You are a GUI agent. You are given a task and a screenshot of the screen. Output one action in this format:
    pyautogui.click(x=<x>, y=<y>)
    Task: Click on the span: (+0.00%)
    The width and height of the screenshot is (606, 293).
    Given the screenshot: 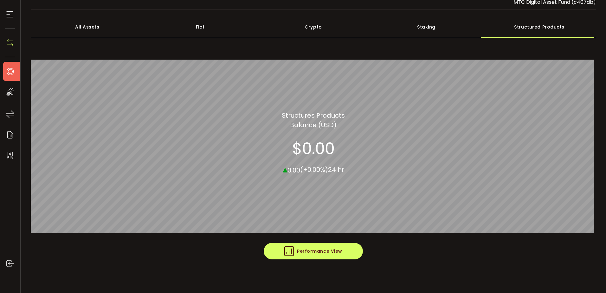 What is the action you would take?
    pyautogui.click(x=314, y=169)
    